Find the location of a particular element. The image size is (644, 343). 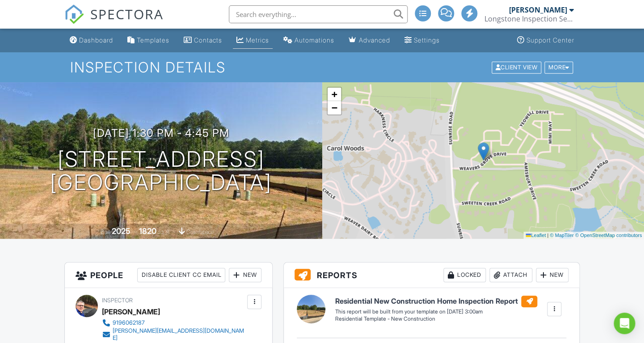

h1: Inspection Details is located at coordinates (322, 67).